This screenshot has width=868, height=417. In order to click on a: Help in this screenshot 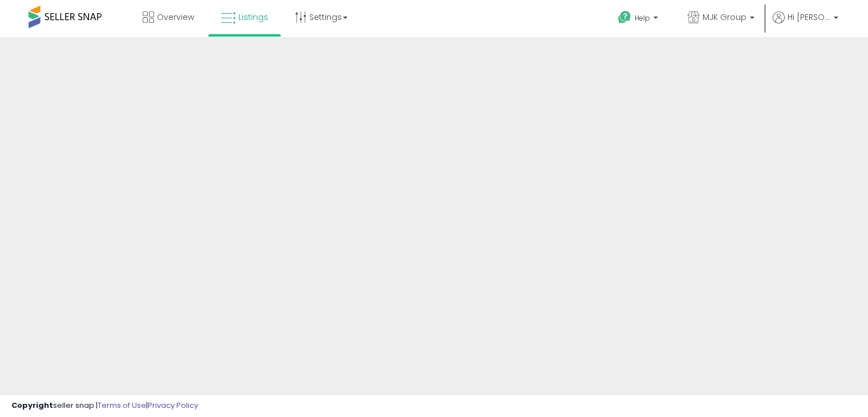, I will do `click(639, 19)`.